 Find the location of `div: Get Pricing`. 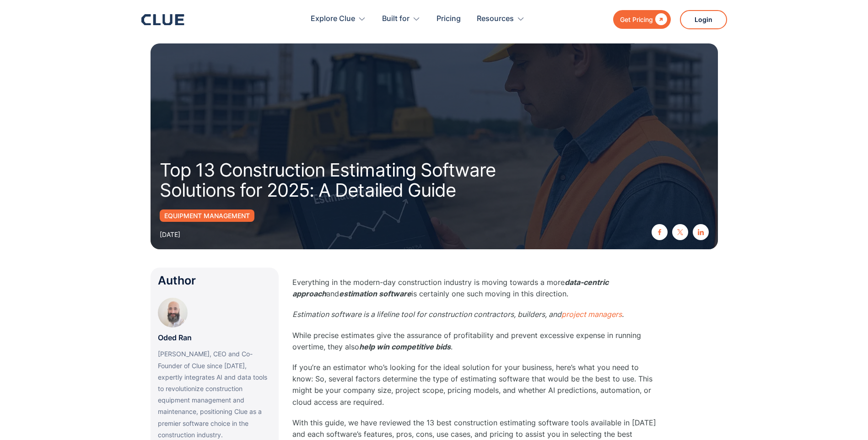

div: Get Pricing is located at coordinates (637, 19).